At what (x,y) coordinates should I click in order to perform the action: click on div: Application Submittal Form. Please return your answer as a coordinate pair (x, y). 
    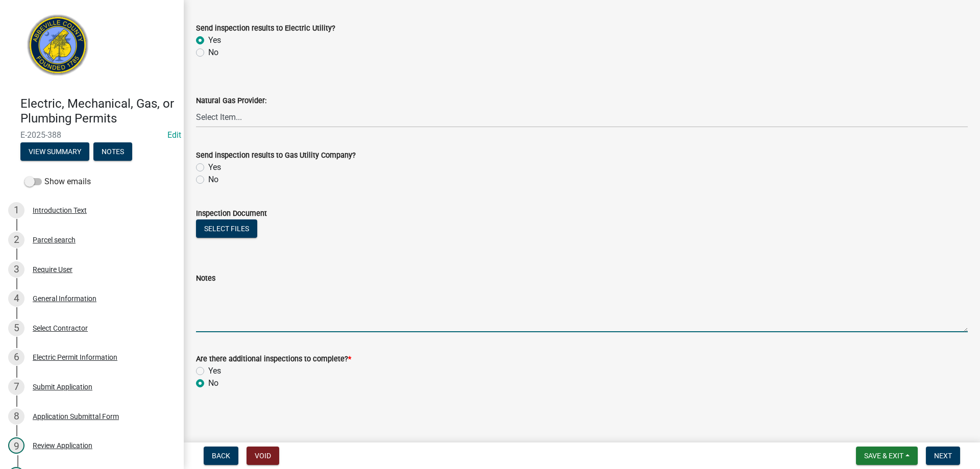
    Looking at the image, I should click on (76, 416).